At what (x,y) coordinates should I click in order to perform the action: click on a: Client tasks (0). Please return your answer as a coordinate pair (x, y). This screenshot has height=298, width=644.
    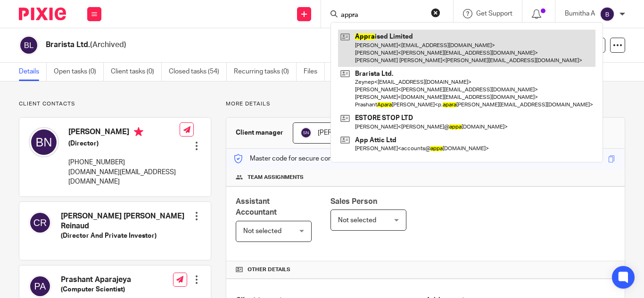
    Looking at the image, I should click on (136, 71).